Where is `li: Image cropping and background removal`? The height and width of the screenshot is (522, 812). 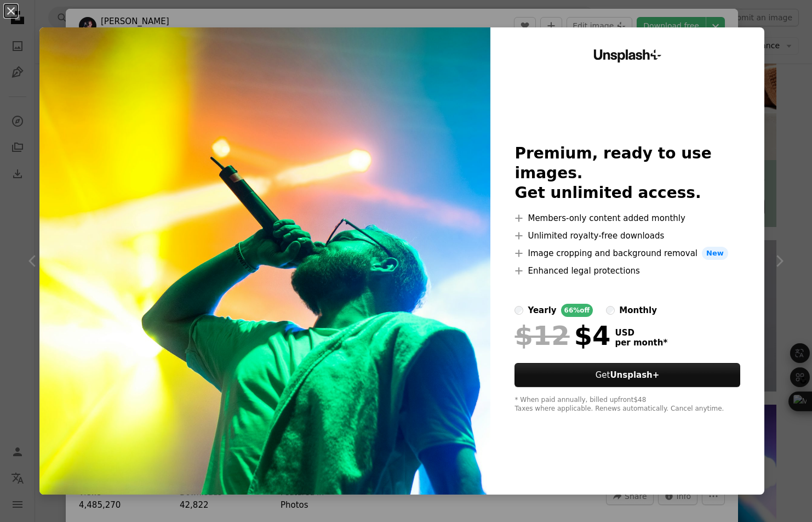 li: Image cropping and background removal is located at coordinates (627, 253).